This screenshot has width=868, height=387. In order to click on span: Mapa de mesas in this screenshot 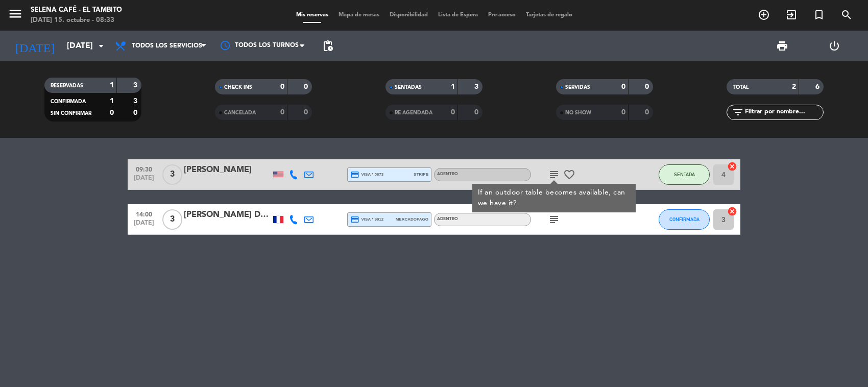, I will do `click(359, 15)`.